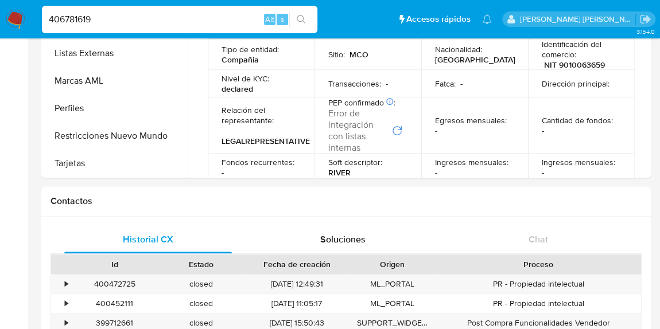 The width and height of the screenshot is (660, 329). What do you see at coordinates (445, 84) in the screenshot?
I see `p: Fatca :` at bounding box center [445, 84].